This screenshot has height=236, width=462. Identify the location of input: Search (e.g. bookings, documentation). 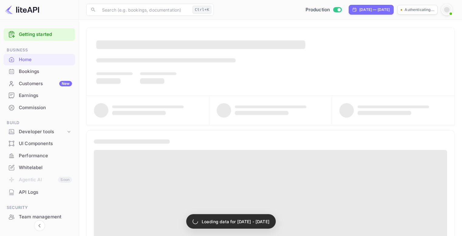
(144, 10).